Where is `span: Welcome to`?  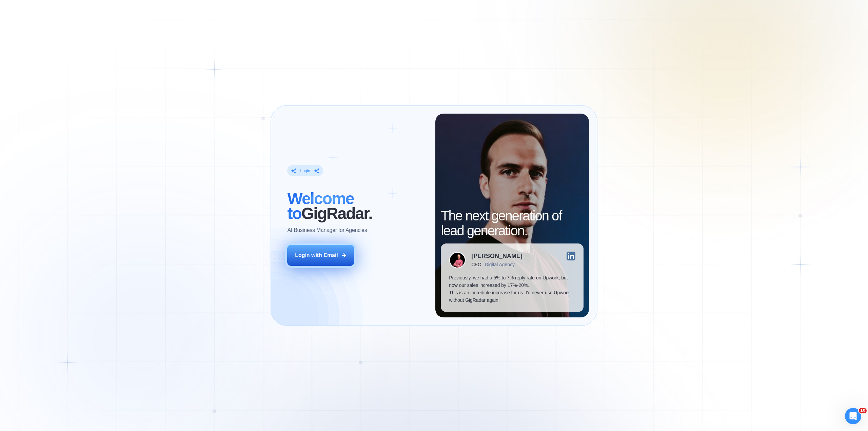 span: Welcome to is located at coordinates (320, 206).